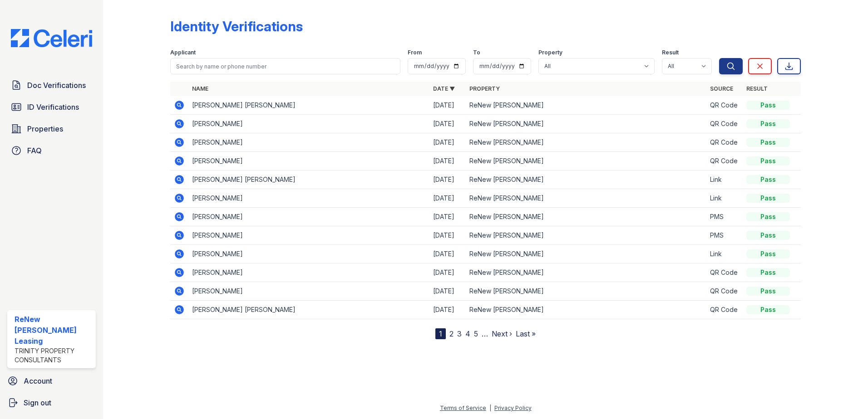 The height and width of the screenshot is (419, 868). What do you see at coordinates (525, 334) in the screenshot?
I see `a: Last »` at bounding box center [525, 334].